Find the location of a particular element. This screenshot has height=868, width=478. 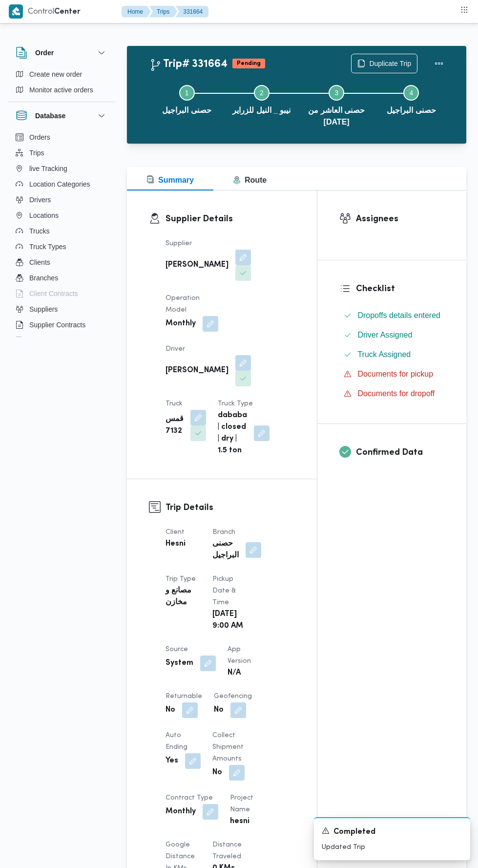

span: Project Name is located at coordinates (242, 803).